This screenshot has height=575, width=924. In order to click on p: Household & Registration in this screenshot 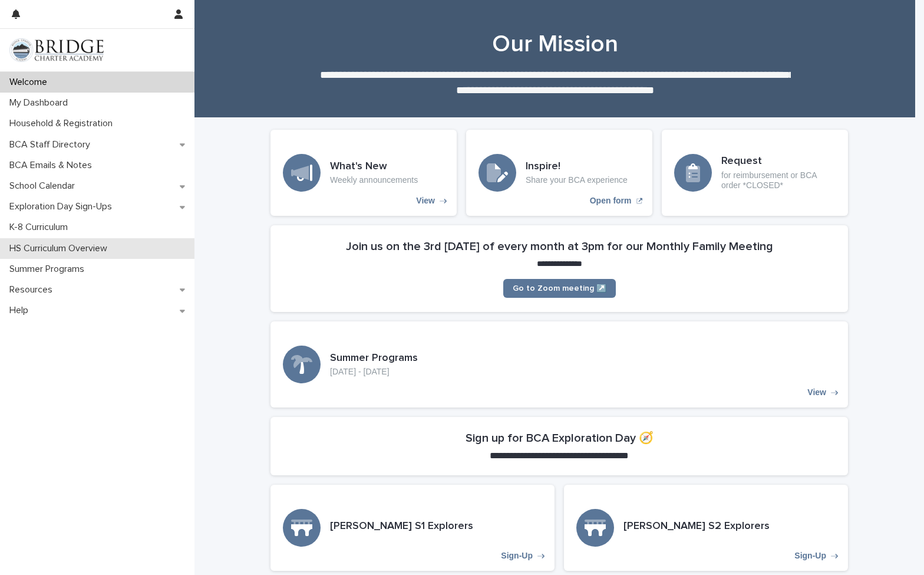, I will do `click(63, 123)`.